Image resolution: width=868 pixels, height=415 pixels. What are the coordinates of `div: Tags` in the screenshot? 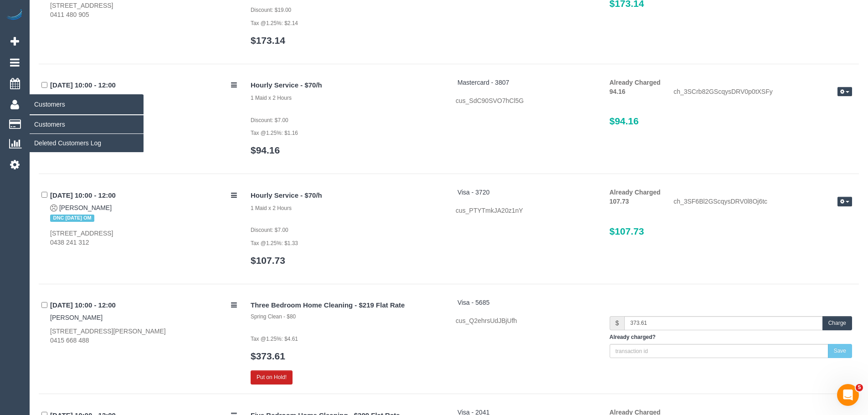 It's located at (144, 218).